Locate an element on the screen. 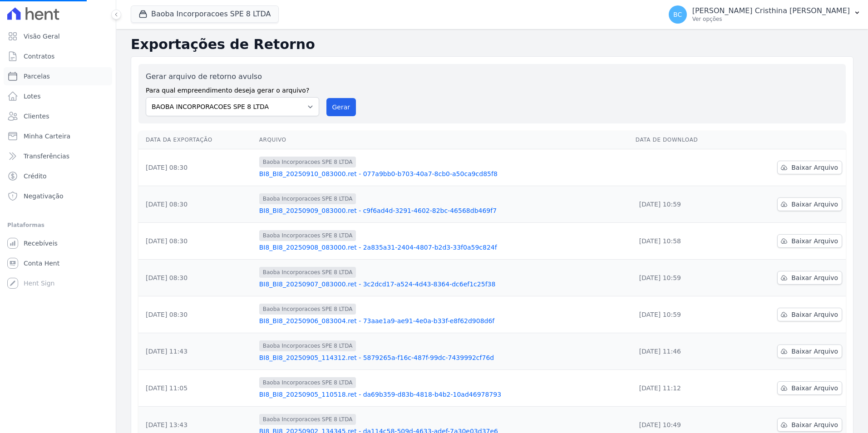 Image resolution: width=868 pixels, height=433 pixels. span: Conta Hent is located at coordinates (42, 263).